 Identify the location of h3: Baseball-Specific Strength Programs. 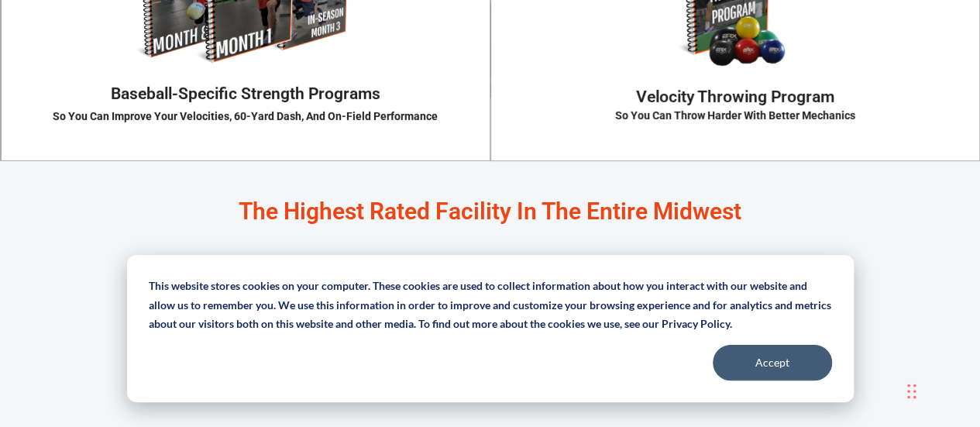
(245, 94).